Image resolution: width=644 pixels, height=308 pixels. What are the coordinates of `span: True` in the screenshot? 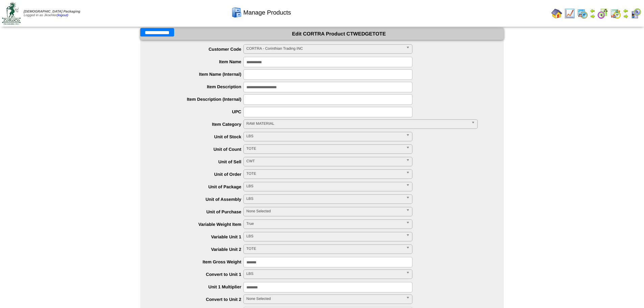 It's located at (325, 223).